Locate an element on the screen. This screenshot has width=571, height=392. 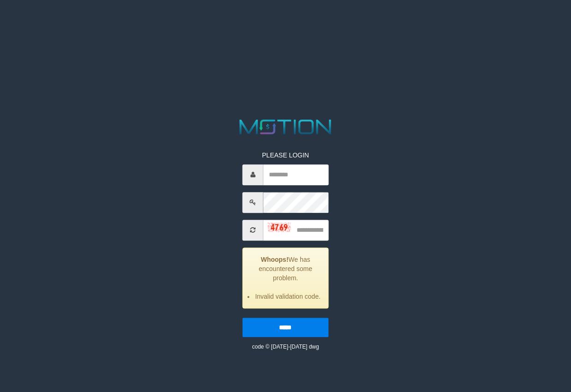
div: We has encountered some problem. is located at coordinates (286, 278).